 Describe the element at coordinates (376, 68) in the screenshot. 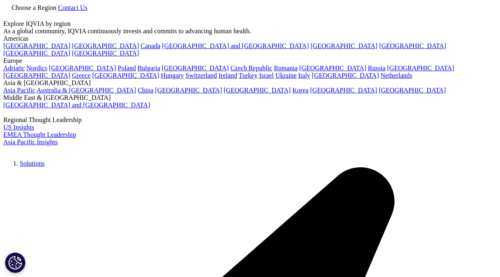

I see `a: Russia` at that location.